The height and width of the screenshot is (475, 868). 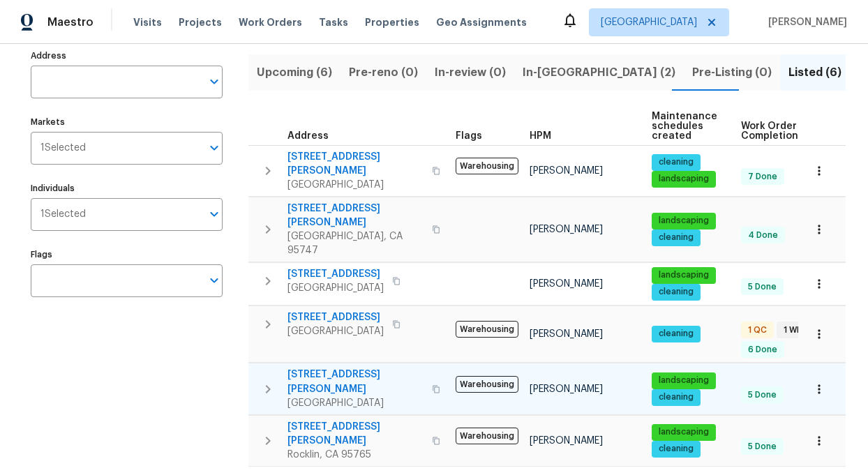 I want to click on span: Visits, so click(x=147, y=23).